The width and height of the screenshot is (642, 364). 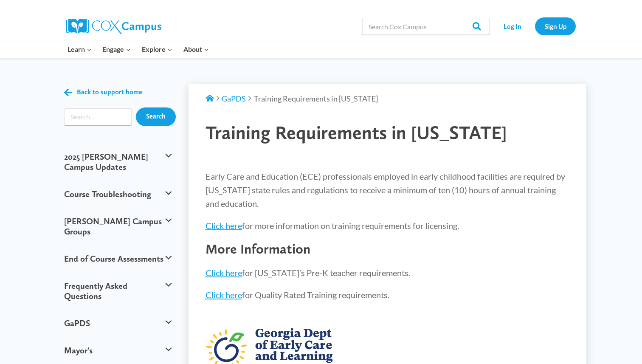 I want to click on input: Search, so click(x=156, y=117).